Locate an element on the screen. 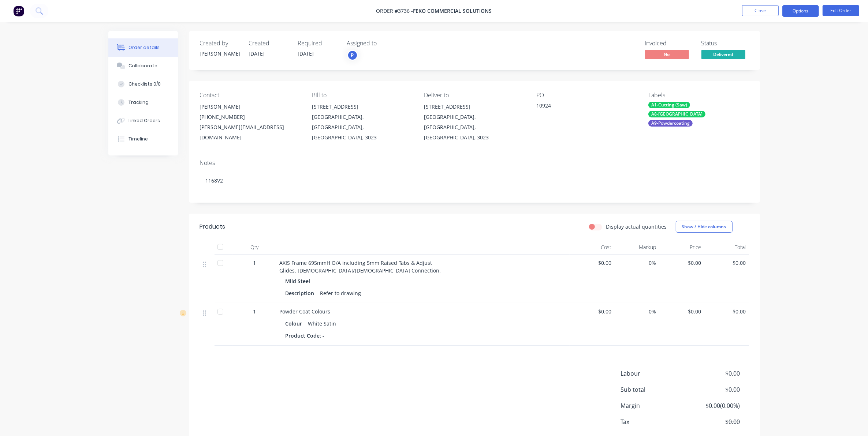  span: $0.00 ( 0.00 %) is located at coordinates (712, 406).